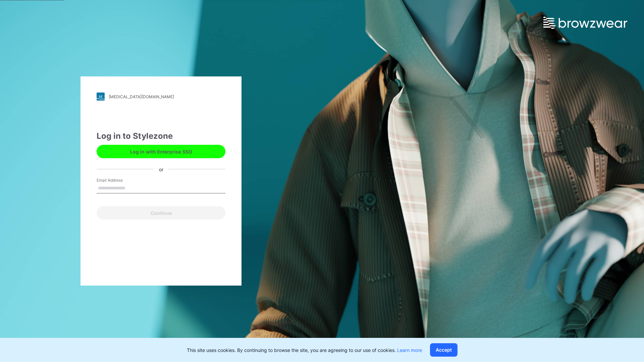 This screenshot has height=362, width=644. Describe the element at coordinates (161, 152) in the screenshot. I see `button: Log in with Enterprise SSO` at that location.